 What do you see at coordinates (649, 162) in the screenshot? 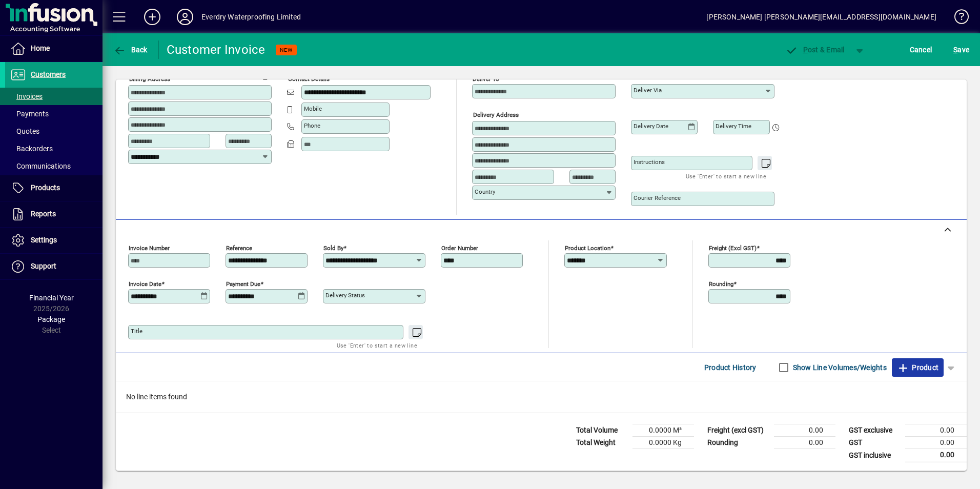
I see `mat-label: Instructions` at bounding box center [649, 162].